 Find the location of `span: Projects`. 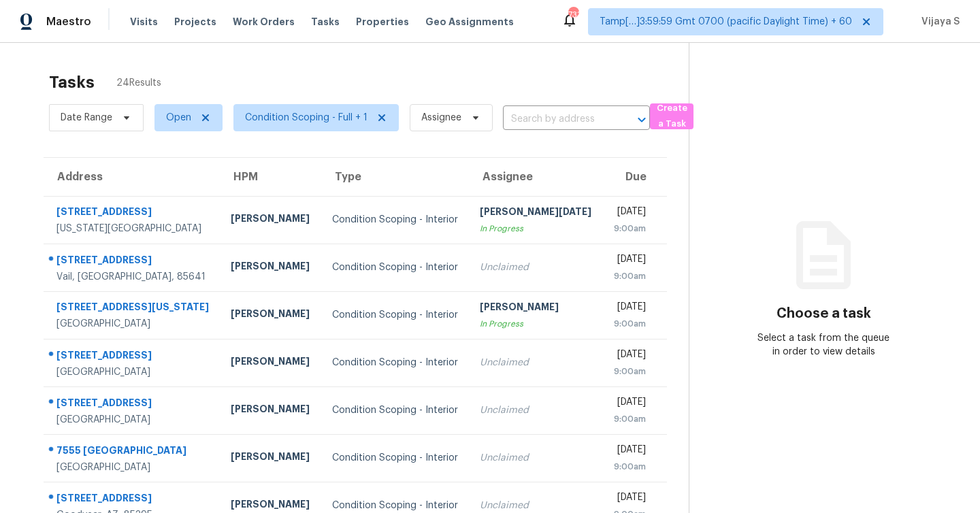

span: Projects is located at coordinates (195, 22).